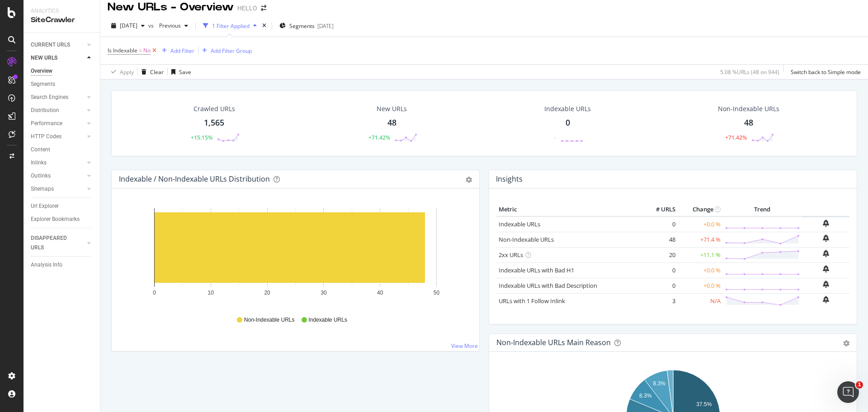  Describe the element at coordinates (151, 72) in the screenshot. I see `button: Clear` at that location.